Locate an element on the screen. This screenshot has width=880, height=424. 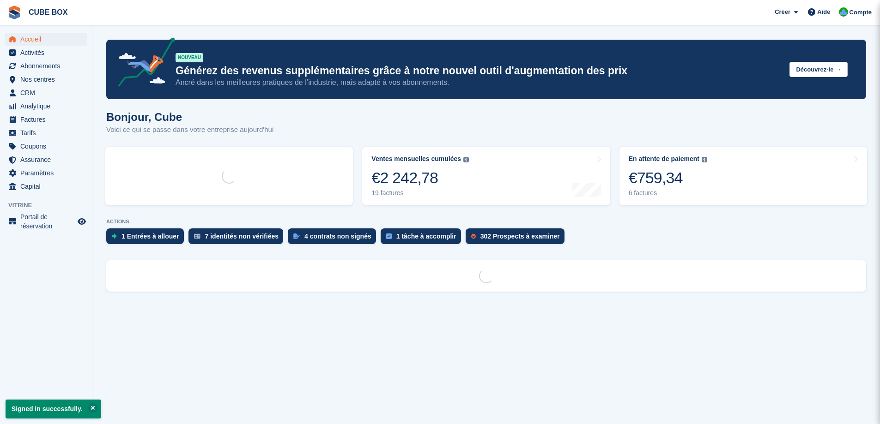
a: Boutique d'aperçu is located at coordinates (82, 222).